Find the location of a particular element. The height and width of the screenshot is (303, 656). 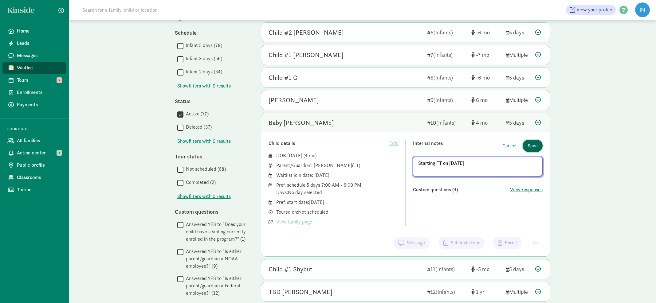

a: Tuition is located at coordinates (34, 190).